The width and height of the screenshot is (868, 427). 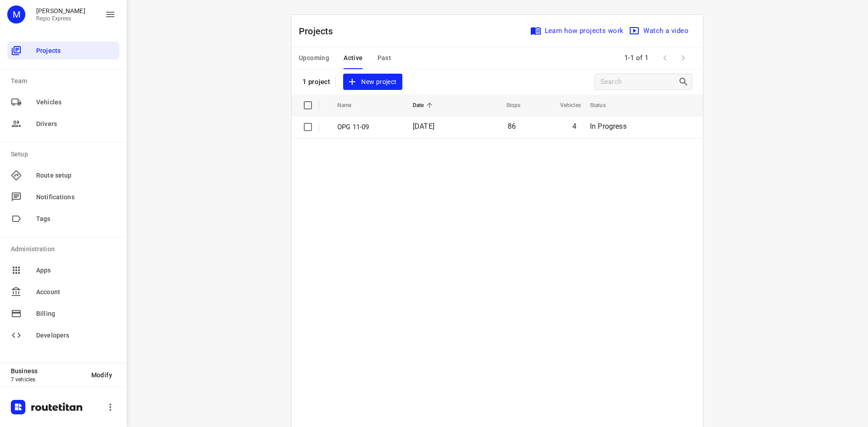 What do you see at coordinates (603, 105) in the screenshot?
I see `span: Status` at bounding box center [603, 105].